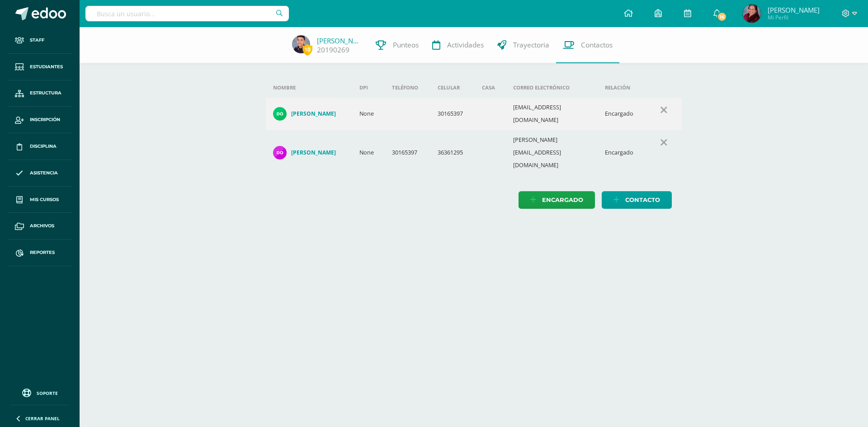 This screenshot has height=427, width=868. What do you see at coordinates (45, 93) in the screenshot?
I see `span: Estructura` at bounding box center [45, 93].